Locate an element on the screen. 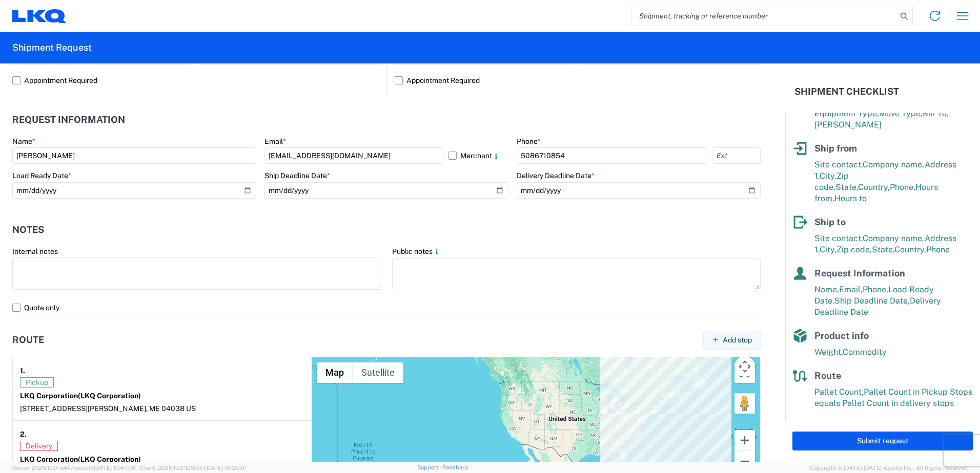  span: Ship Deadline Date, is located at coordinates (871, 300).